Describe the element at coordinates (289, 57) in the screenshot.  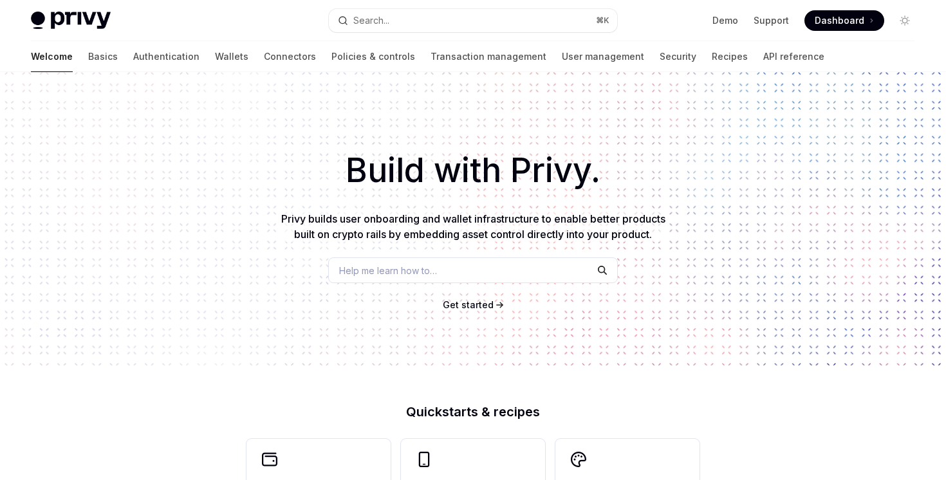
I see `a: Connectors` at that location.